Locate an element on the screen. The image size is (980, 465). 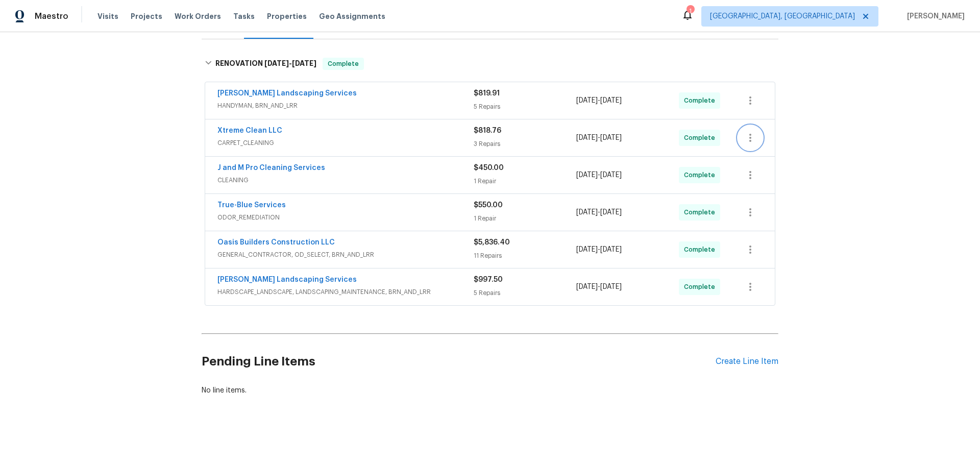
span: $819.91 is located at coordinates (486, 94).